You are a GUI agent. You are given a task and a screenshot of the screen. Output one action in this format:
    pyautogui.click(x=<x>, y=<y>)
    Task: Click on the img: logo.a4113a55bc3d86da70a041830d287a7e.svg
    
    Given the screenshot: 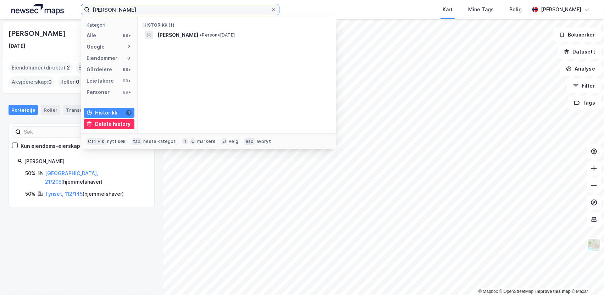 What is the action you would take?
    pyautogui.click(x=38, y=10)
    